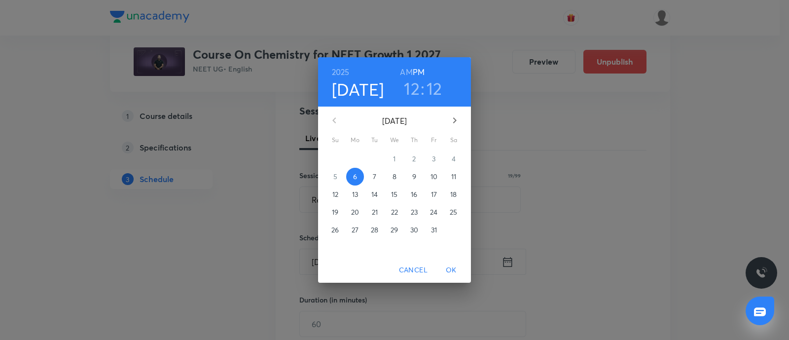 This screenshot has width=789, height=340. I want to click on span: Cancel, so click(413, 270).